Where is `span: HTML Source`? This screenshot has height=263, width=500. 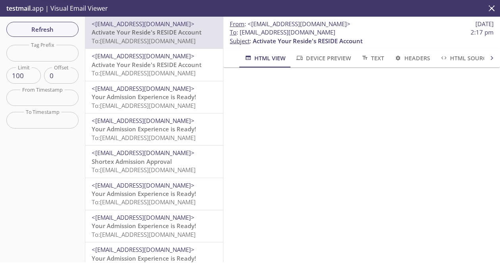
span: HTML Source is located at coordinates (464, 58).